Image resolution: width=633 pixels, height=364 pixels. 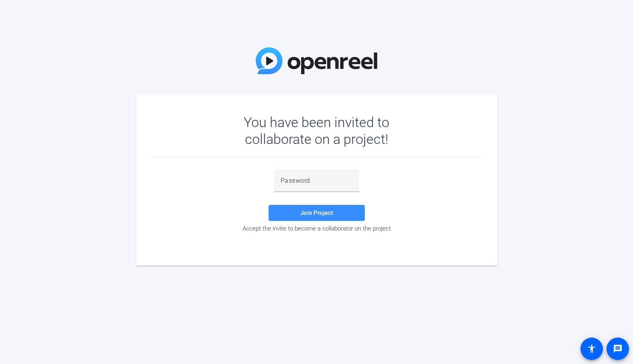 What do you see at coordinates (316, 131) in the screenshot?
I see `div: You have been invited to collaborate on a project!` at bounding box center [316, 131].